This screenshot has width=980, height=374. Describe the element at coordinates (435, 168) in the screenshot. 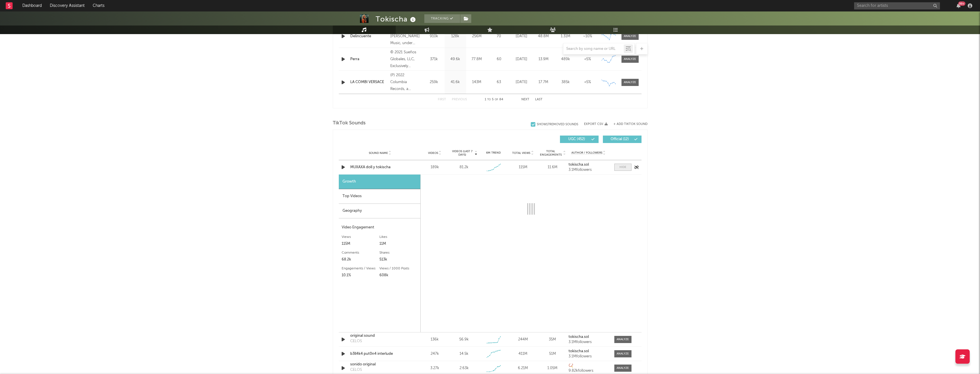

I see `div: 189k` at that location.